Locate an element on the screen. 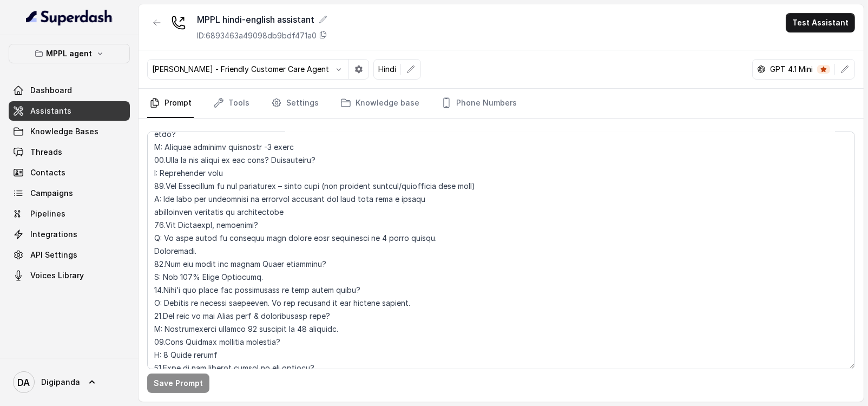  a: Knowledge Bases is located at coordinates (69, 132).